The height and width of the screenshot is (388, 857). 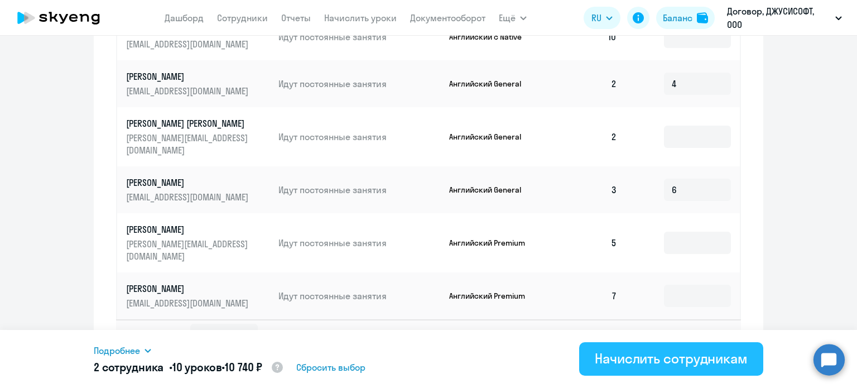 What do you see at coordinates (513, 18) in the screenshot?
I see `button: Ещё` at bounding box center [513, 18].